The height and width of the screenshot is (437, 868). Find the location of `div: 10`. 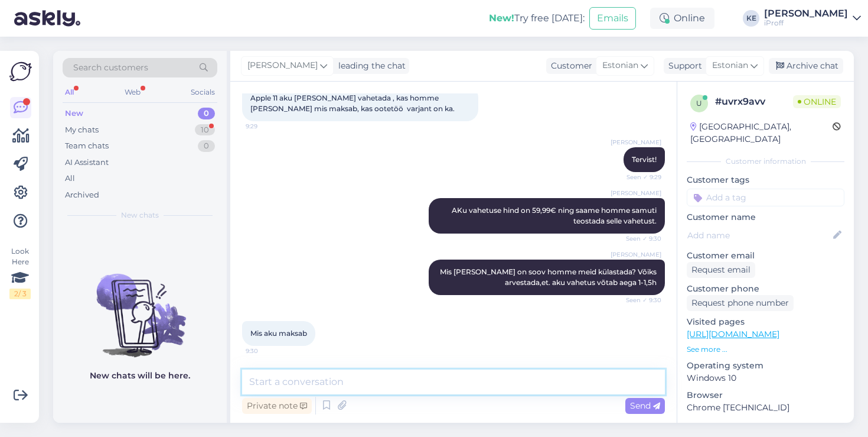

div: 10 is located at coordinates (205, 130).